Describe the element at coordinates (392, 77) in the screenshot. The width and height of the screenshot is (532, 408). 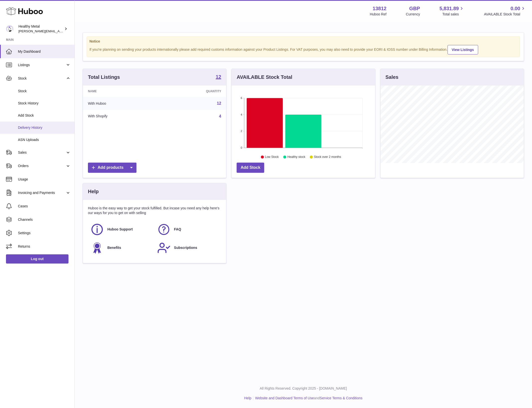
I see `h3: Sales` at that location.